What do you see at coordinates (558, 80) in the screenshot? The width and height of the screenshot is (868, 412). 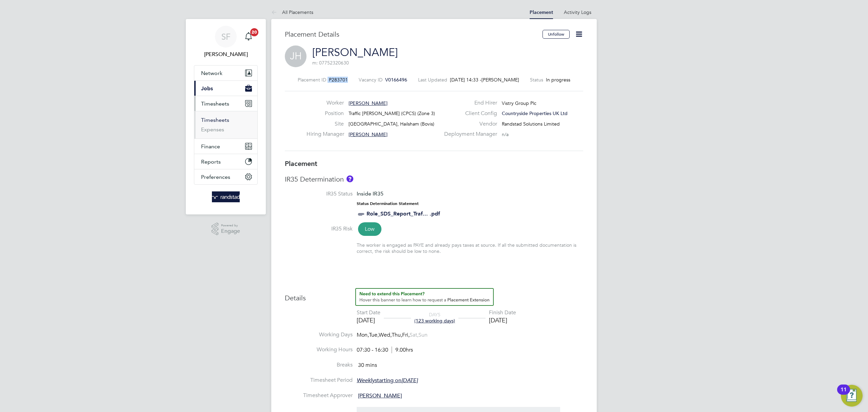 I see `span: In progress` at bounding box center [558, 80].